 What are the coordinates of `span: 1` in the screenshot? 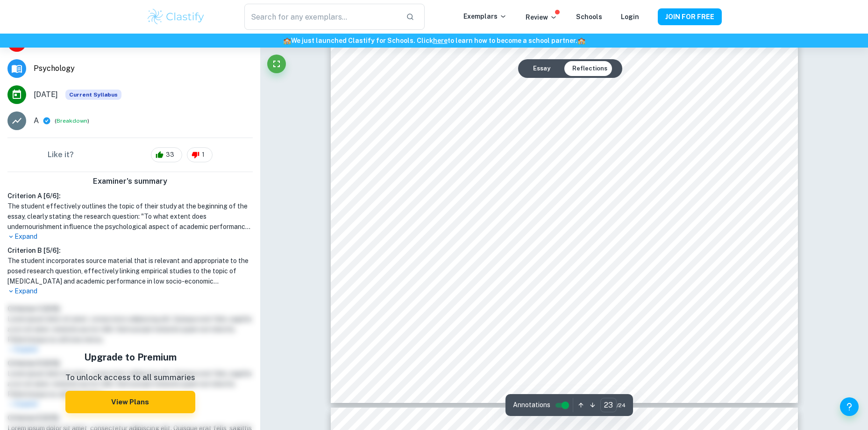 It's located at (203, 155).